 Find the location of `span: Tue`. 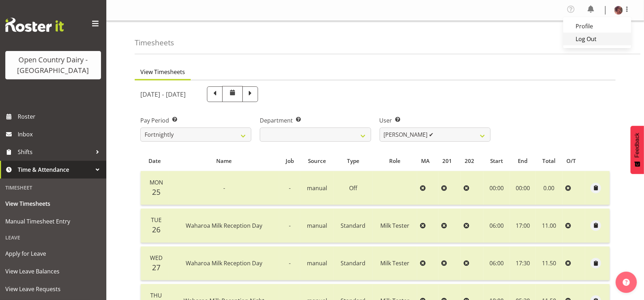

span: Tue is located at coordinates (156, 220).